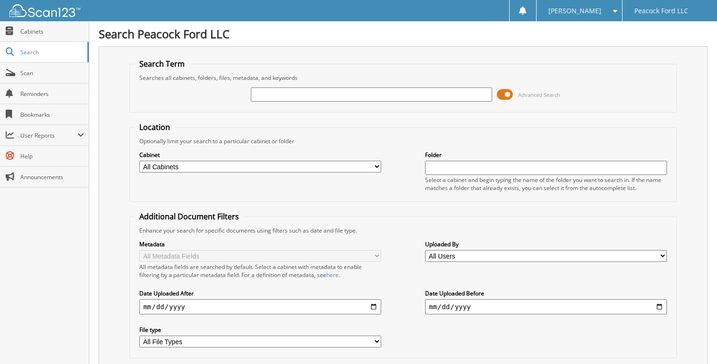  Describe the element at coordinates (52, 94) in the screenshot. I see `span: Reminders` at that location.